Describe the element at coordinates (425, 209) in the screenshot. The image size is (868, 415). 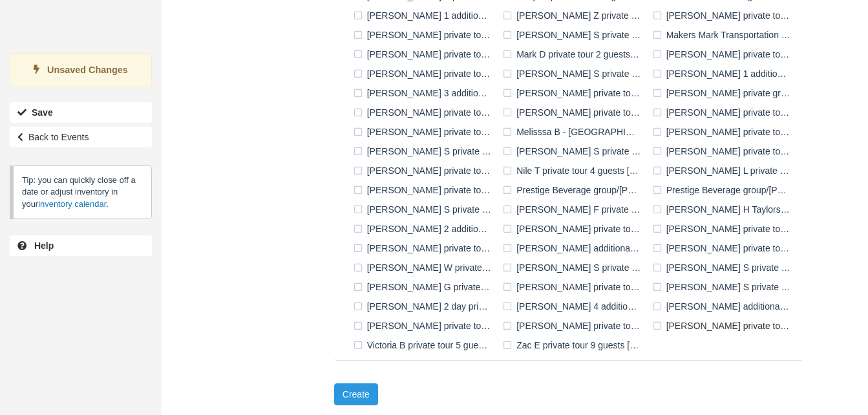
I see `span: Rachael S private tour 9 guests 6-14-2025` at that location.